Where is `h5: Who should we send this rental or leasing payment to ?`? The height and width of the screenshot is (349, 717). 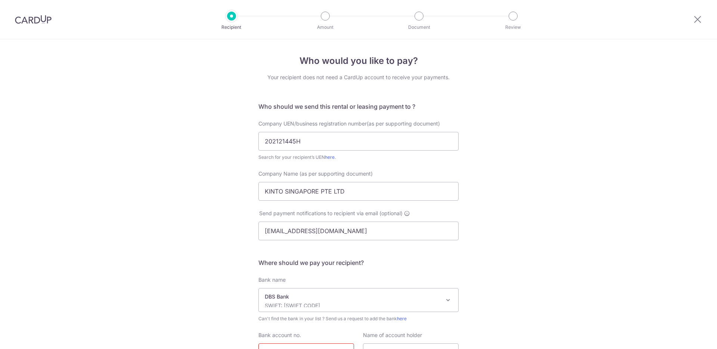
h5: Who should we send this rental or leasing payment to ? is located at coordinates (359, 106).